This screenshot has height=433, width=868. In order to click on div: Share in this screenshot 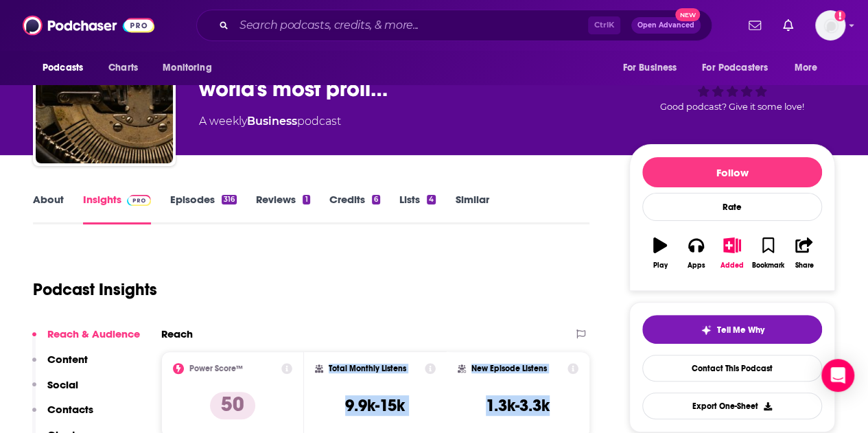, I will do `click(804, 265)`.